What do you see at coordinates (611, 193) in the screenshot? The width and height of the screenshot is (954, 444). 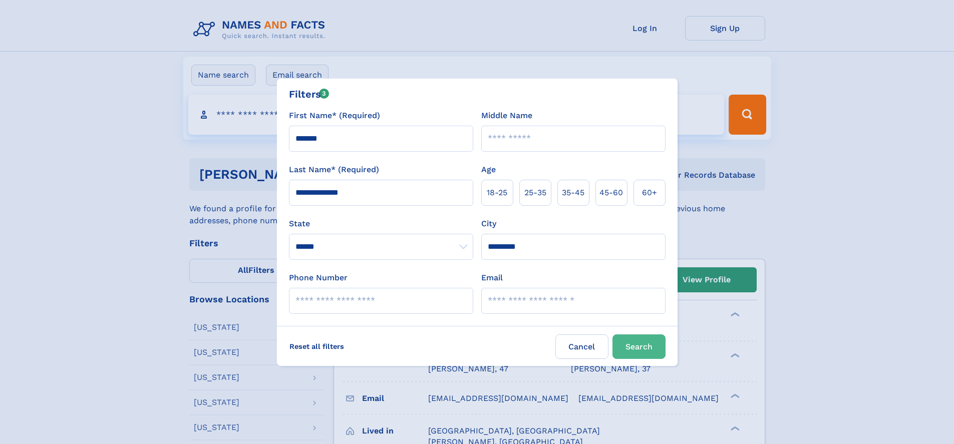 I see `span: 45‑60` at bounding box center [611, 193].